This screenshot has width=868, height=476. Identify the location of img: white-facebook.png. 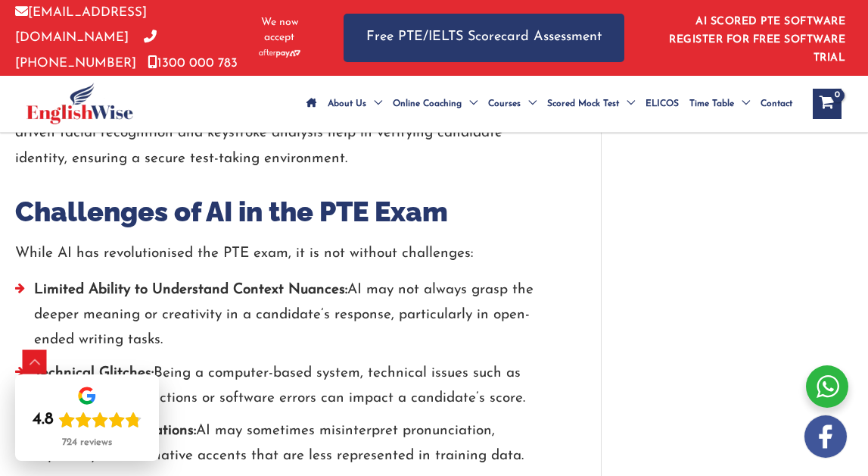
(826, 437).